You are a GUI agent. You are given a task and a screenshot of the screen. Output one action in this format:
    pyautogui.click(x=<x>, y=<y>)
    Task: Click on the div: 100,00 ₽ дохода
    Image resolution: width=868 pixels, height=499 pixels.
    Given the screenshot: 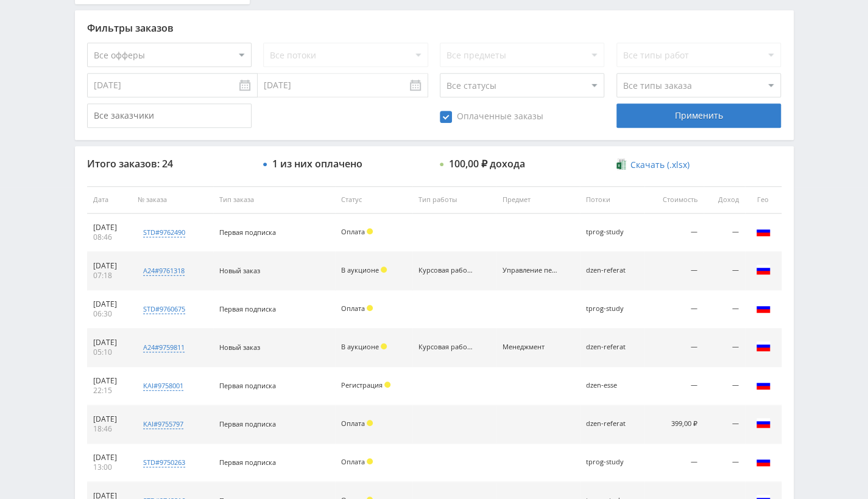 What is the action you would take?
    pyautogui.click(x=486, y=164)
    